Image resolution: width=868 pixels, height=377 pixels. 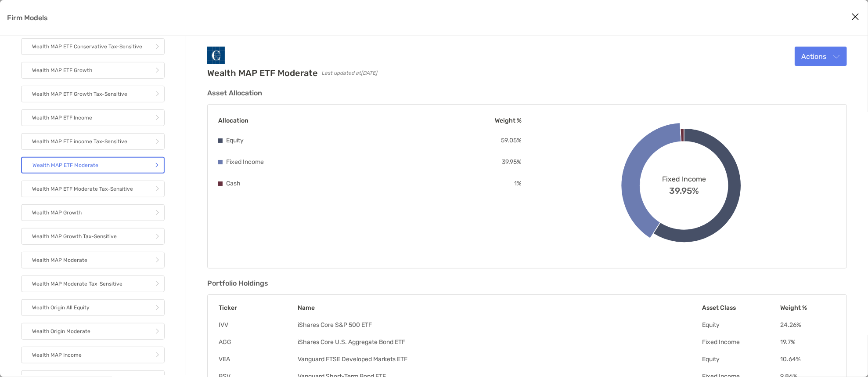 I want to click on th: Ticker, so click(x=257, y=308).